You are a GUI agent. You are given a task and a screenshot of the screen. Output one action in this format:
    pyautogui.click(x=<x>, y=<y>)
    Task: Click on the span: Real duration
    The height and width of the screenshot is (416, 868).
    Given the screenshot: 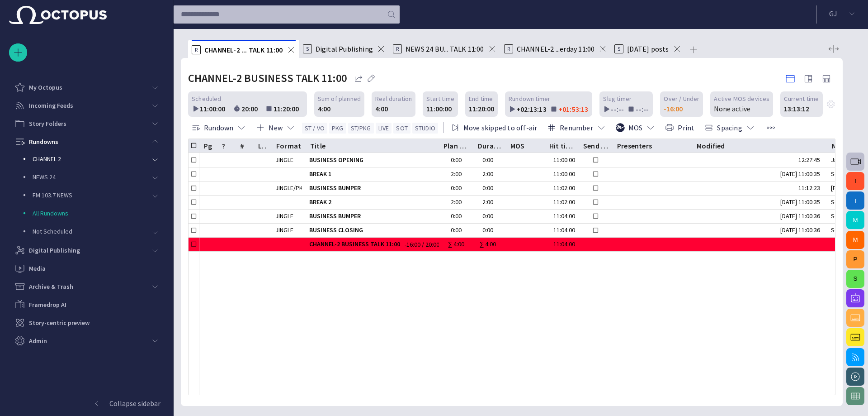 What is the action you would take?
    pyautogui.click(x=393, y=99)
    